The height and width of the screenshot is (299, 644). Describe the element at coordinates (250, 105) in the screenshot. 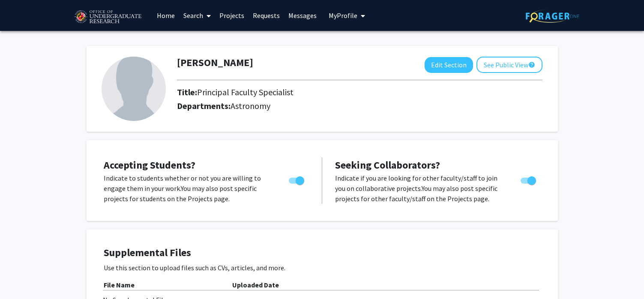

I see `span: Astronomy` at that location.